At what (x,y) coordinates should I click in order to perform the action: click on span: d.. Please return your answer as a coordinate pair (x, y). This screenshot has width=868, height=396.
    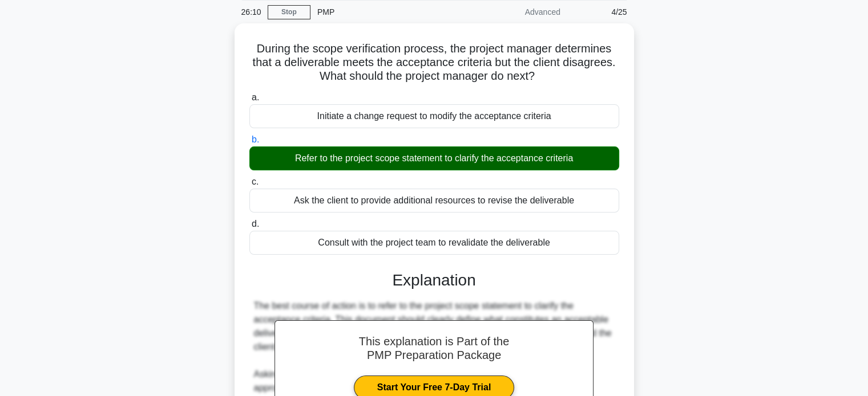
    Looking at the image, I should click on (255, 223).